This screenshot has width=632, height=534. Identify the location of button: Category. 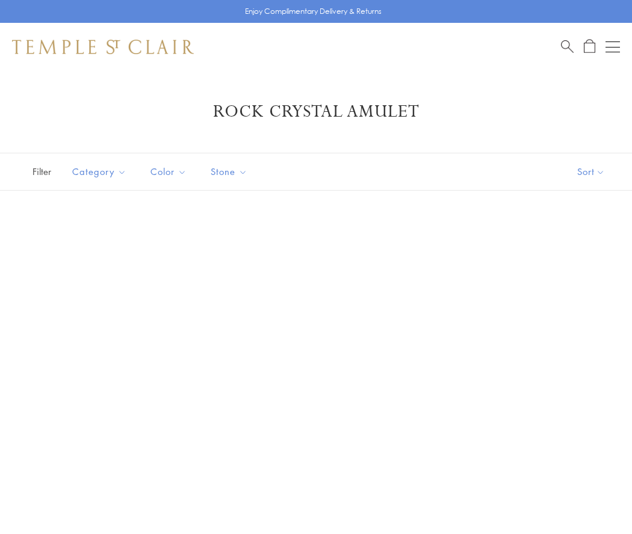
(99, 172).